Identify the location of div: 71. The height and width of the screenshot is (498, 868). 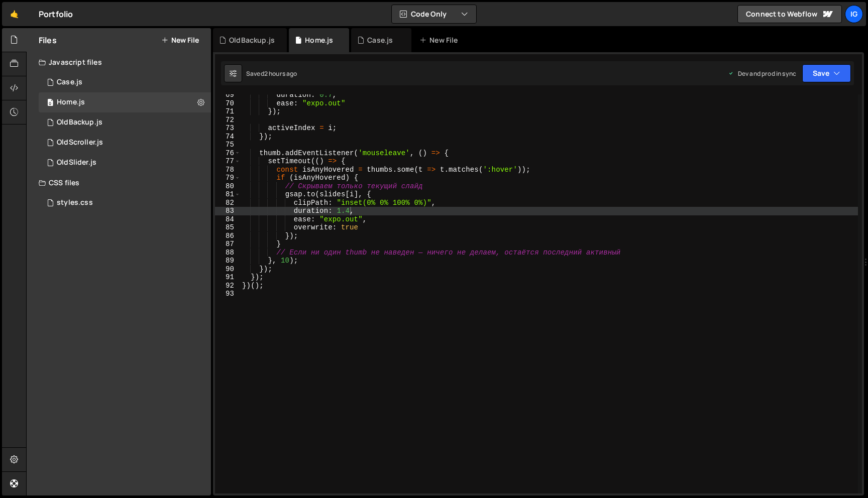
(228, 111).